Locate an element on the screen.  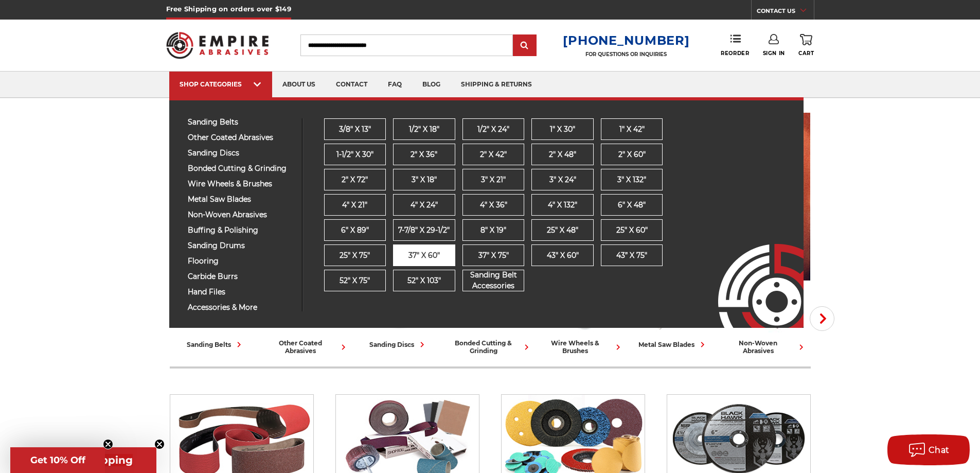
a: faq is located at coordinates (395, 84).